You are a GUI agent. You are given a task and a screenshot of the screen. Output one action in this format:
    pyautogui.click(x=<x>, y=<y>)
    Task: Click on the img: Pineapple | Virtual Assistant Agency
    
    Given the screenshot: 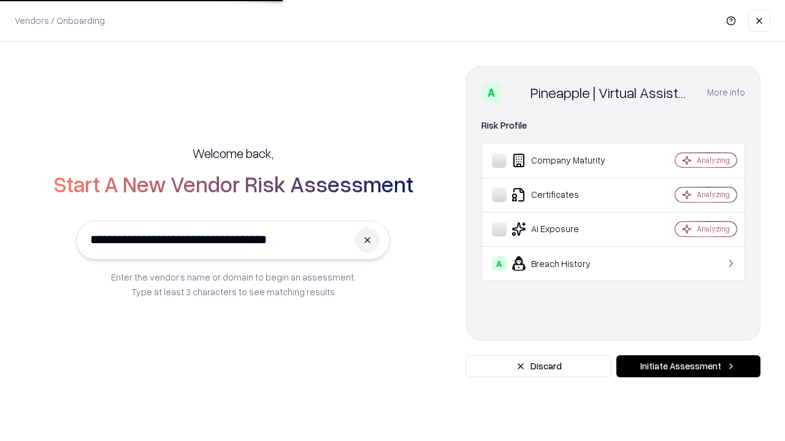 What is the action you would take?
    pyautogui.click(x=516, y=93)
    